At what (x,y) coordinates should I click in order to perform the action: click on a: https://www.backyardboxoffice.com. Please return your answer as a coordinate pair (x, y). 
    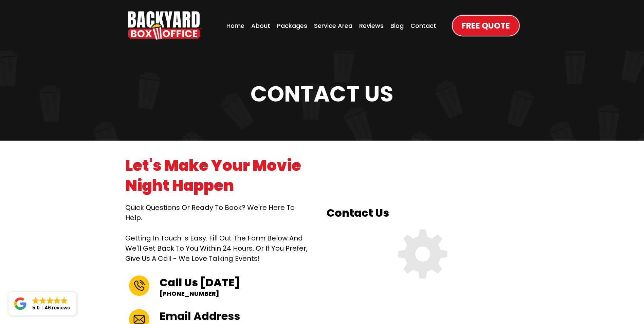
    Looking at the image, I should click on (165, 25).